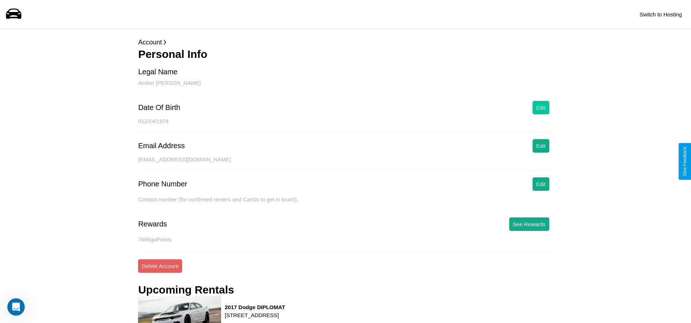 Image resolution: width=691 pixels, height=323 pixels. Describe the element at coordinates (152, 224) in the screenshot. I see `div: Rewards` at that location.